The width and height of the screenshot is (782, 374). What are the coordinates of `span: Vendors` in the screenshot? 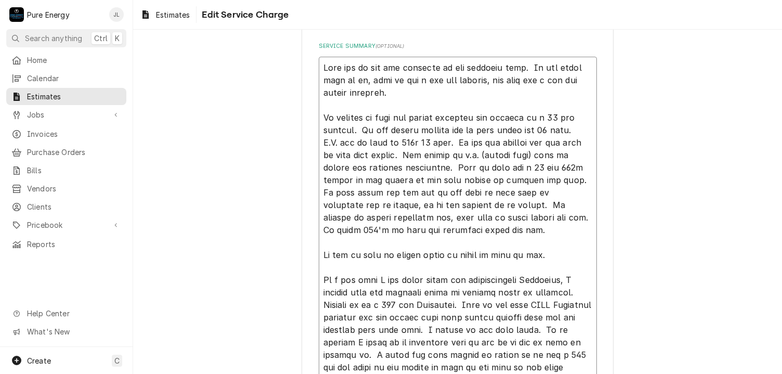 It's located at (74, 188).